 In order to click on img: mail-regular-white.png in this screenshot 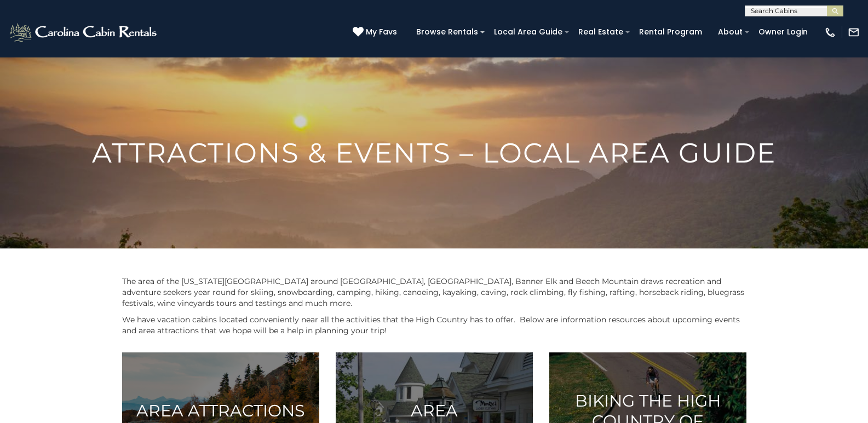, I will do `click(854, 32)`.